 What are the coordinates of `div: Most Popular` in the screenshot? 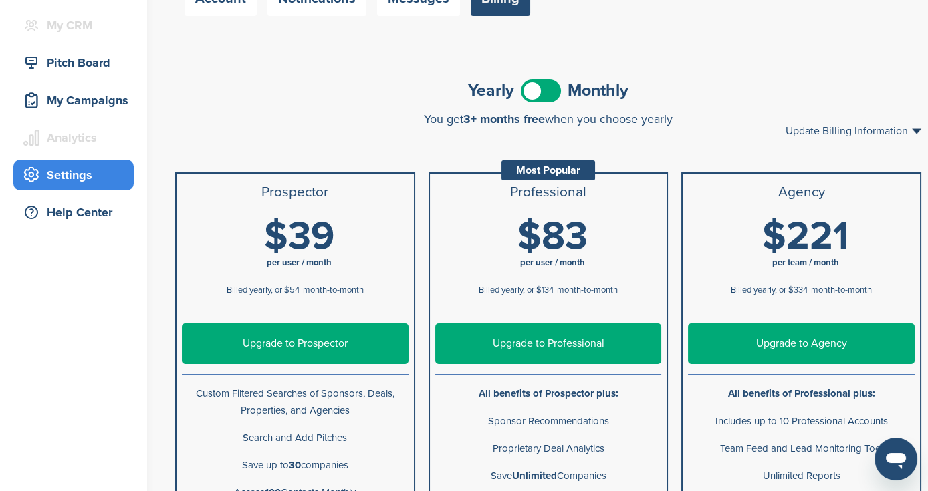 It's located at (548, 170).